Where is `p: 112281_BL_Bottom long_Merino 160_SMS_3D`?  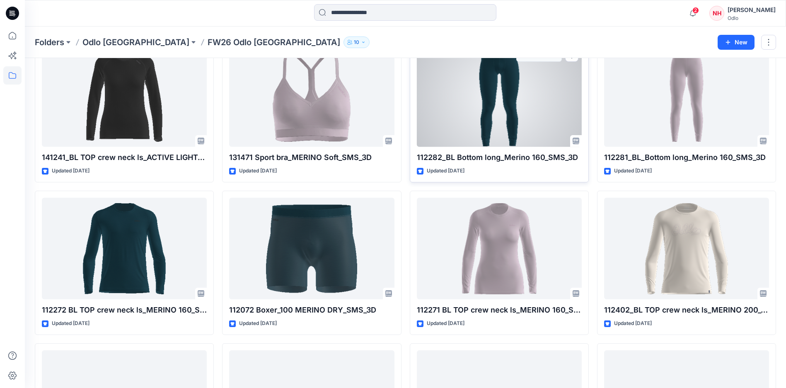
p: 112281_BL_Bottom long_Merino 160_SMS_3D is located at coordinates (686, 157).